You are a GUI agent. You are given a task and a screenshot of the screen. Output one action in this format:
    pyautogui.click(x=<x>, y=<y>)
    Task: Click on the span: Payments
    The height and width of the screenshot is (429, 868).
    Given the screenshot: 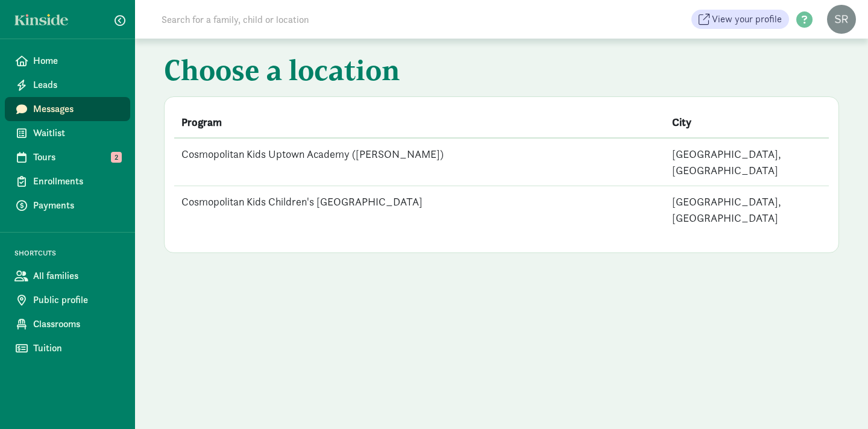 What is the action you would take?
    pyautogui.click(x=76, y=206)
    